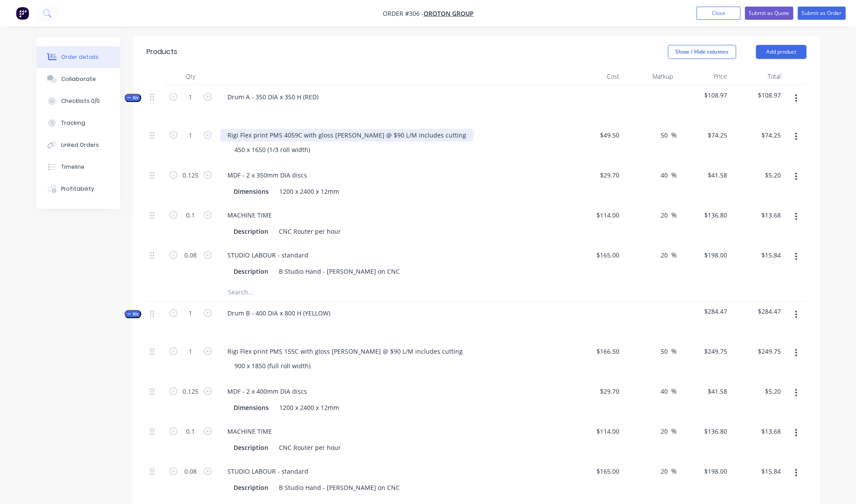  What do you see at coordinates (78, 123) in the screenshot?
I see `button: Tracking` at bounding box center [78, 123].